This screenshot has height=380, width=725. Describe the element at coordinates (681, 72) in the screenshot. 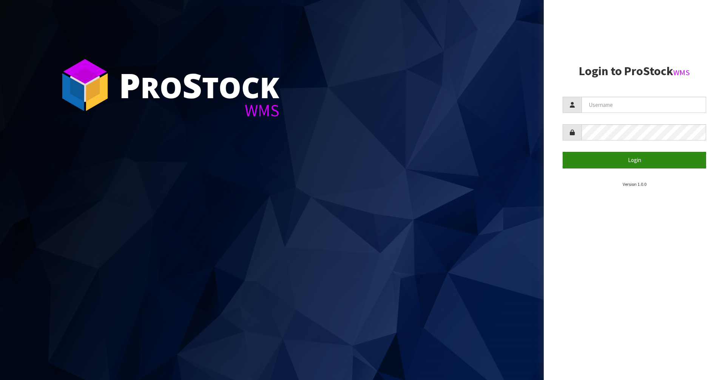

I see `small: WMS` at that location.